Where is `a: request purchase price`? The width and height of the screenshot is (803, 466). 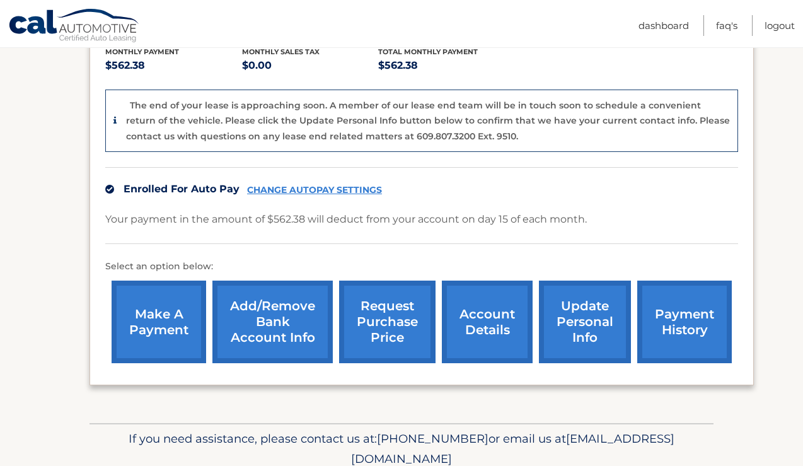
a: request purchase price is located at coordinates (387, 322).